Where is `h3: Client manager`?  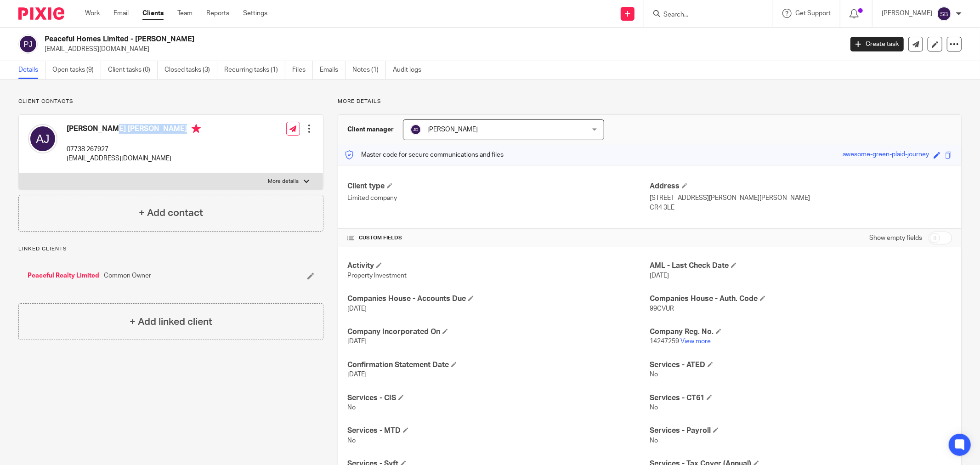
h3: Client manager is located at coordinates (370, 130).